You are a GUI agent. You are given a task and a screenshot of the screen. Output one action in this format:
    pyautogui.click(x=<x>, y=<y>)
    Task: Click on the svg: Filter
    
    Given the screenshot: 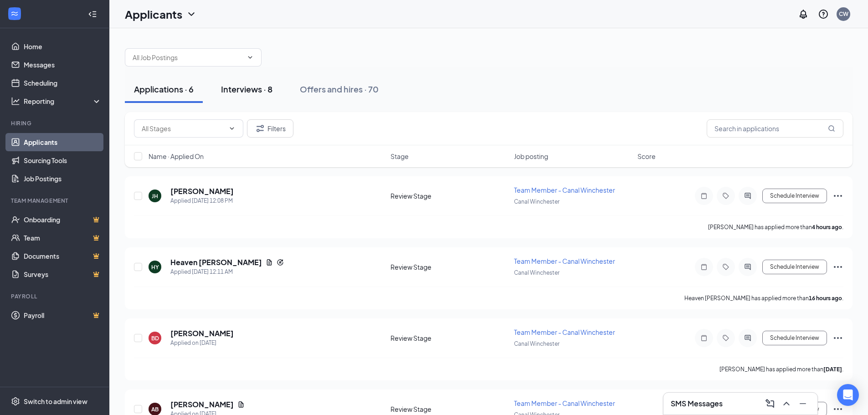 What is the action you would take?
    pyautogui.click(x=260, y=129)
    